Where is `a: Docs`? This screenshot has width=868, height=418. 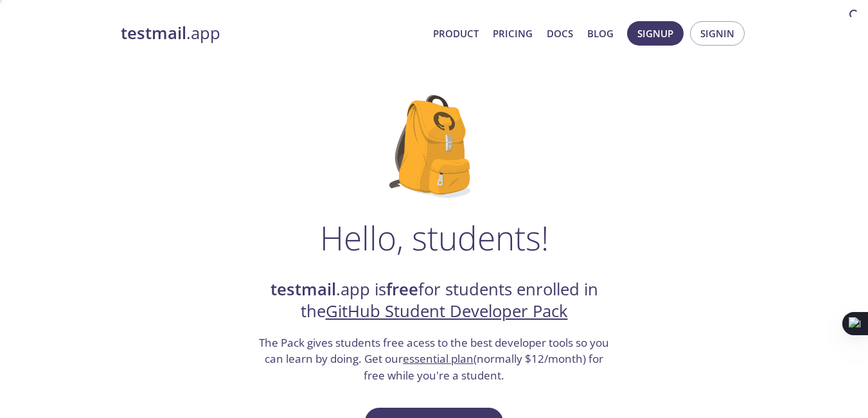 a: Docs is located at coordinates (560, 34).